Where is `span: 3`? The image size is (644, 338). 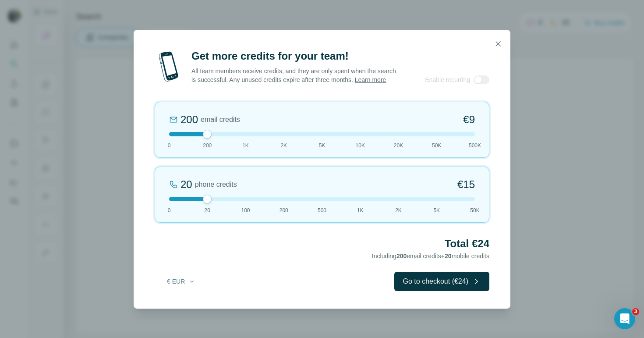 span: 3 is located at coordinates (636, 312).